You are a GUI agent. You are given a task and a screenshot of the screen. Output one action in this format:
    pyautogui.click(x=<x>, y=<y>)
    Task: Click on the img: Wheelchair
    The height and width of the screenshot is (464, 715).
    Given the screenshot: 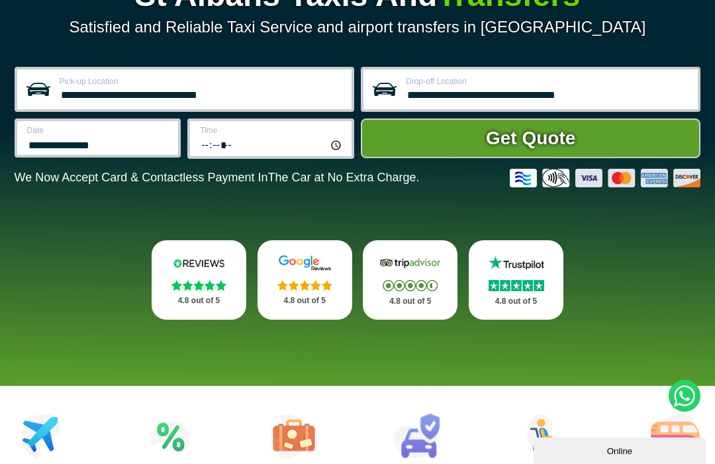 What is the action you would take?
    pyautogui.click(x=548, y=436)
    